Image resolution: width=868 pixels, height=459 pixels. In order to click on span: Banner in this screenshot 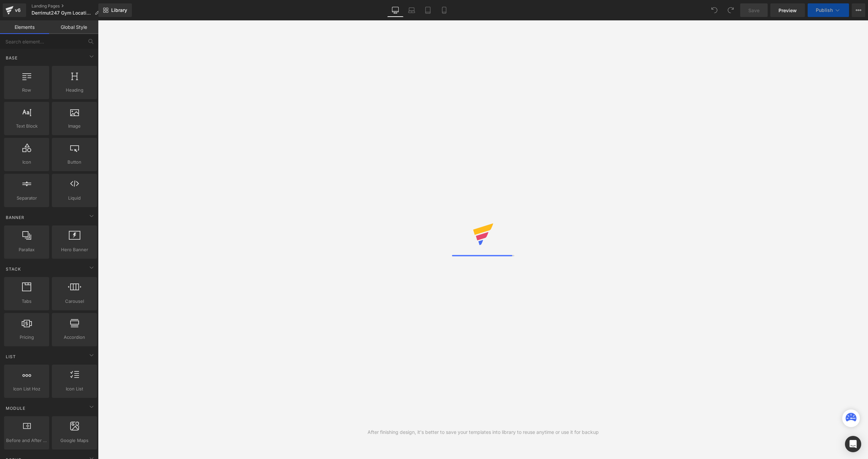, I will do `click(15, 217)`.